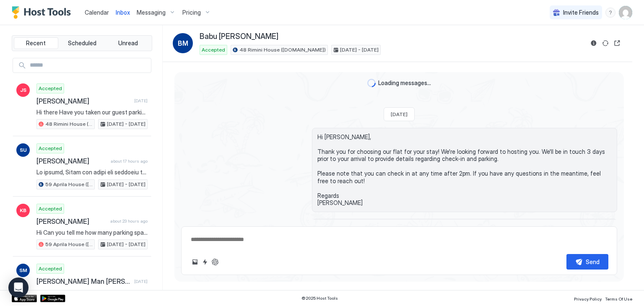 The image size is (644, 306). I want to click on div: menu, so click(611, 13).